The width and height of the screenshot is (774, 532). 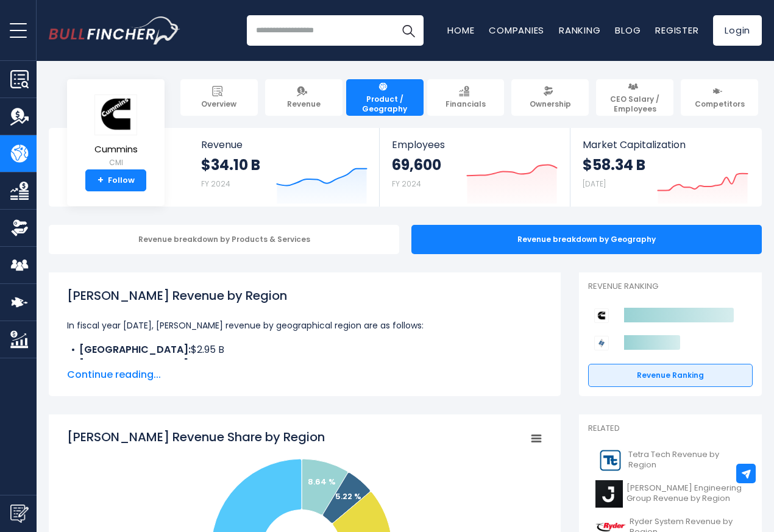 What do you see at coordinates (284, 167) in the screenshot?
I see `a: Revenue $34.10 B FY 2024` at bounding box center [284, 167].